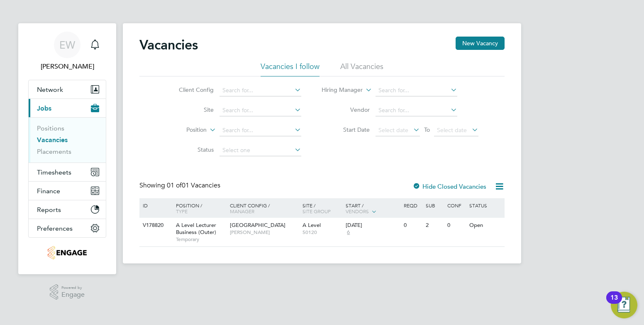 This screenshot has height=325, width=644. Describe the element at coordinates (155, 205) in the screenshot. I see `div: ID` at that location.